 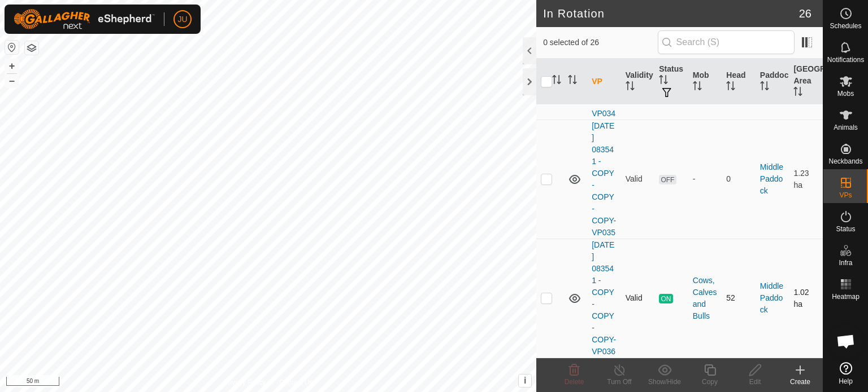 What do you see at coordinates (738, 298) in the screenshot?
I see `td: 52` at bounding box center [738, 298].